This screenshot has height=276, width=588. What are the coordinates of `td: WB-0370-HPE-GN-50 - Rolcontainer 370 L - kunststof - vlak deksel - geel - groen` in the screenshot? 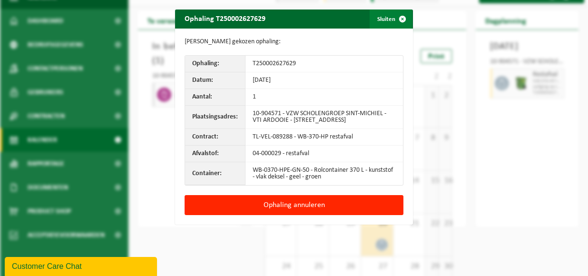 It's located at (324, 174).